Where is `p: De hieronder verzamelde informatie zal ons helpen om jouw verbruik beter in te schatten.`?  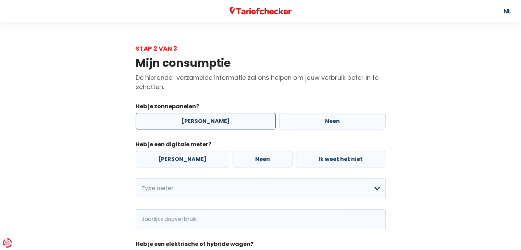
p: De hieronder verzamelde informatie zal ons helpen om jouw verbruik beter in te schatten. is located at coordinates (261, 82).